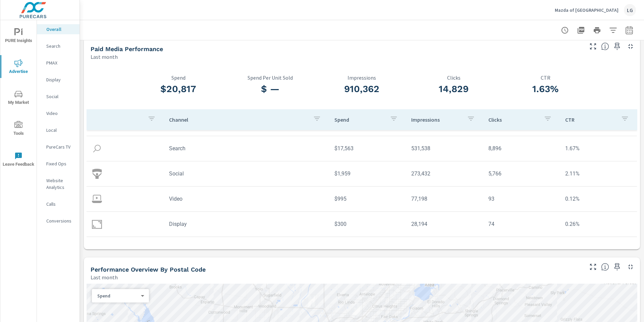 This screenshot has width=644, height=322. What do you see at coordinates (545, 89) in the screenshot?
I see `h3: 1.63%` at bounding box center [545, 89].